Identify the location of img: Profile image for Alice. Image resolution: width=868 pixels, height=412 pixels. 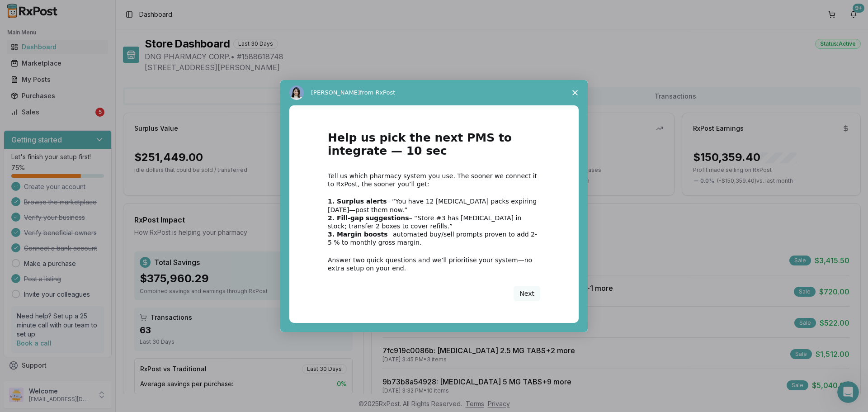
(296, 93).